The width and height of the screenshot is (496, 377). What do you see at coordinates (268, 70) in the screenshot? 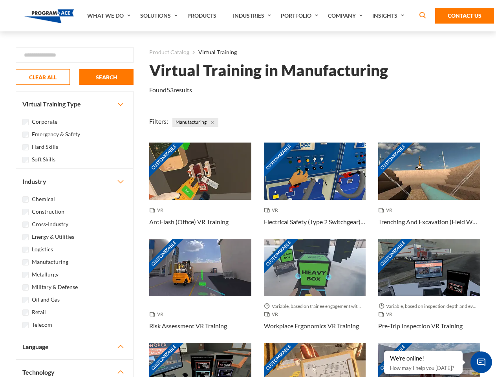
I see `h1: Virtual Training in Manufacturing` at bounding box center [268, 70].